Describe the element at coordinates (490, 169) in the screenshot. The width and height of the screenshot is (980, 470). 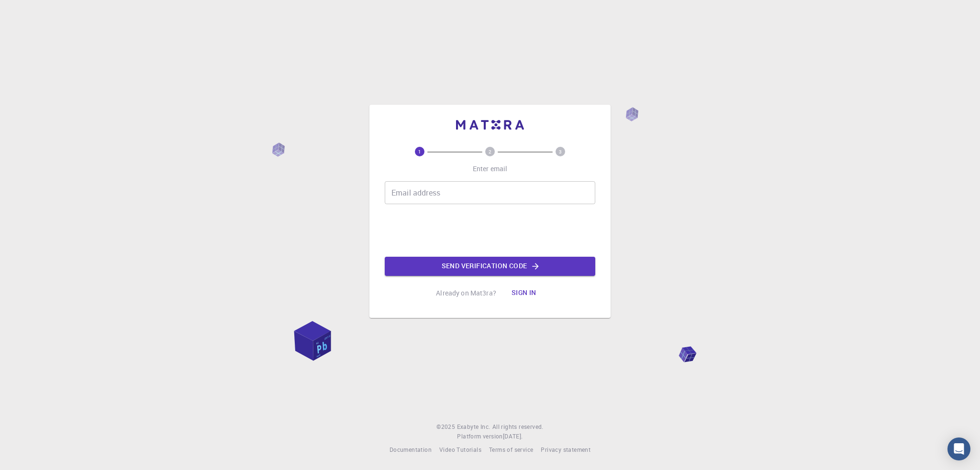
I see `p: Enter email` at that location.